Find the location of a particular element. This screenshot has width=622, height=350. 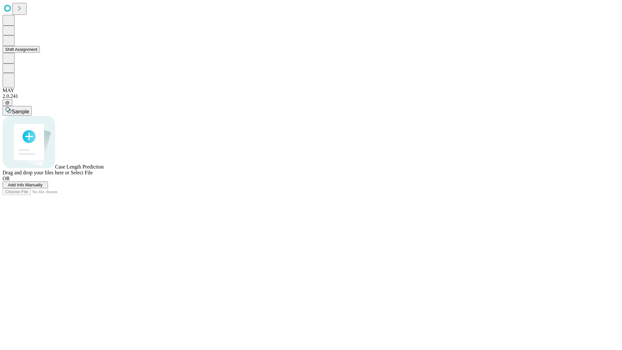

span: Drag and drop your files here or is located at coordinates (36, 172).